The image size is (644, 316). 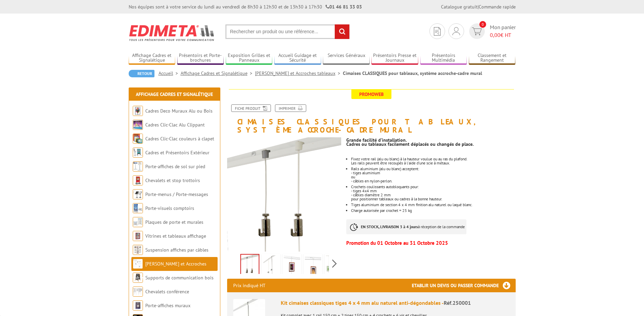 I want to click on p: - tiges 4x4 mm, so click(x=433, y=191).